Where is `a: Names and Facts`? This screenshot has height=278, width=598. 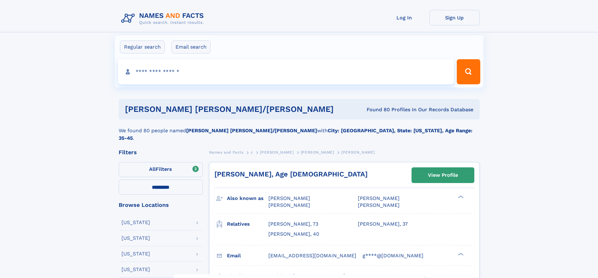
a: Names and Facts is located at coordinates (226, 152).